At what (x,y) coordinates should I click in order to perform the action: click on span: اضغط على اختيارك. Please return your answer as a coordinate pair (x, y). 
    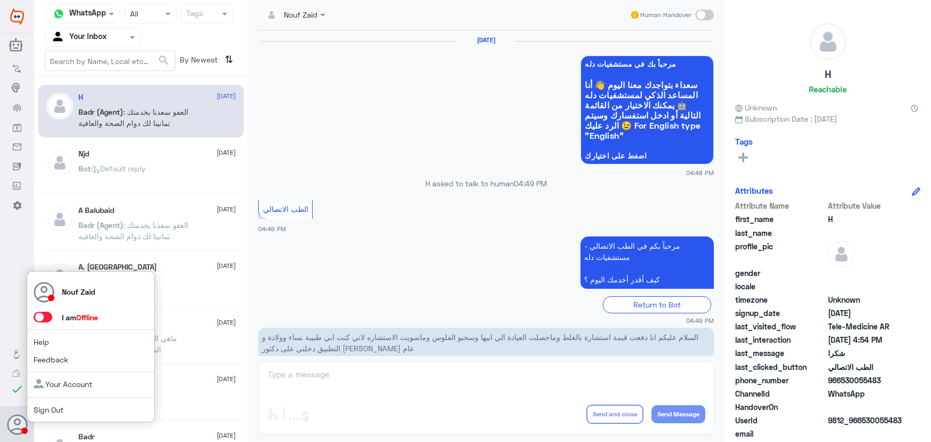
    Looking at the image, I should click on (647, 156).